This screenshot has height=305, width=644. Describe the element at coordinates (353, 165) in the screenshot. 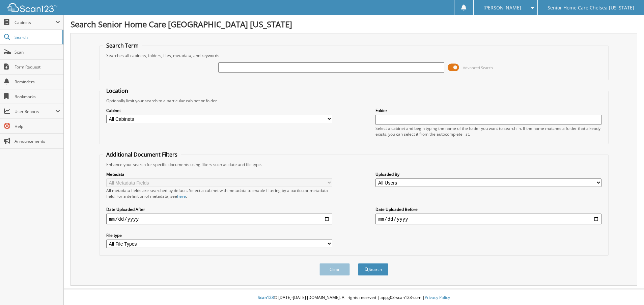

I see `div: Enhance your search for specific documents using filters such as date and file type.` at that location.